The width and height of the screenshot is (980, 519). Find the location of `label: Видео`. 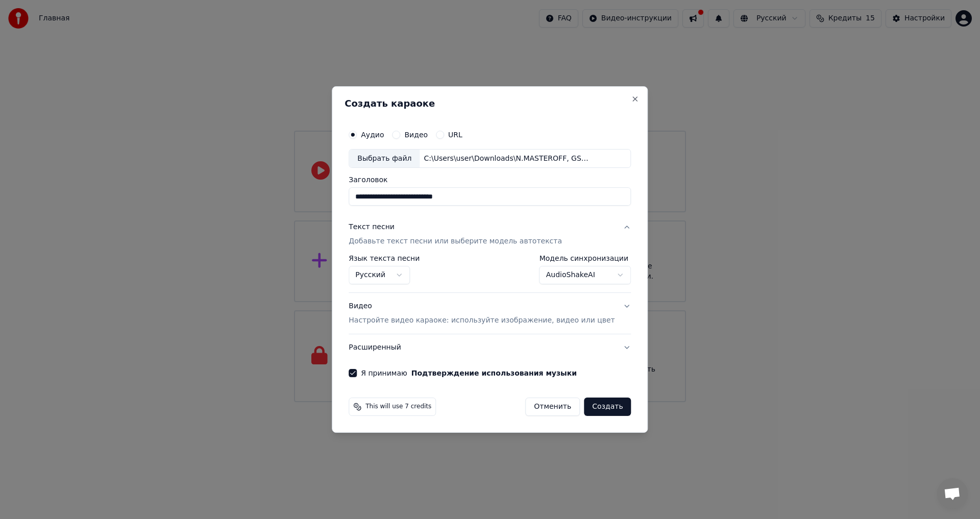

label: Видео is located at coordinates (416, 135).